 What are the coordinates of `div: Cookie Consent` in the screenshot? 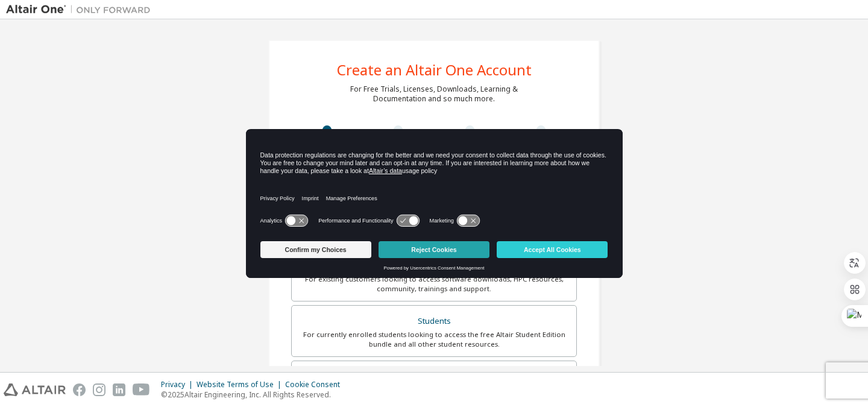 It's located at (316, 385).